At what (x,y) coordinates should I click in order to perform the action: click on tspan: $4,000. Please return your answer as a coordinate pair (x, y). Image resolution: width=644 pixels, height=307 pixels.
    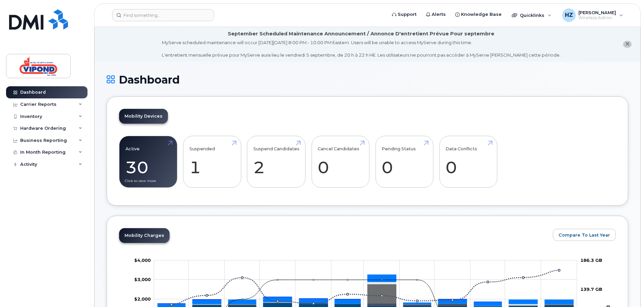
    Looking at the image, I should click on (143, 260).